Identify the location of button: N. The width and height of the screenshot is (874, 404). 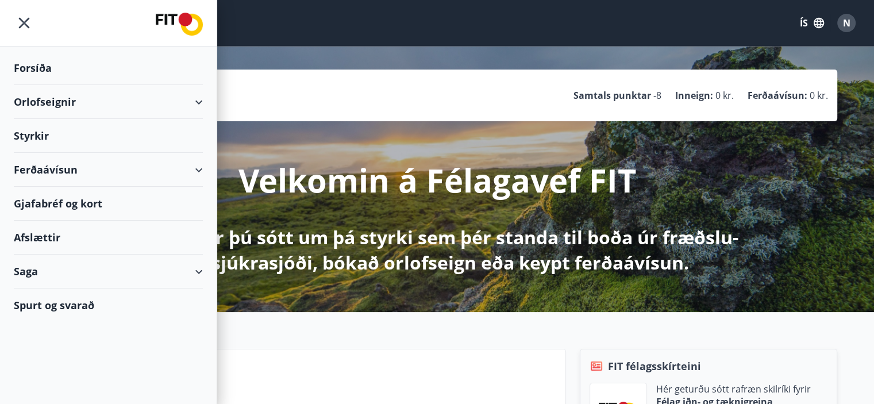
(846, 23).